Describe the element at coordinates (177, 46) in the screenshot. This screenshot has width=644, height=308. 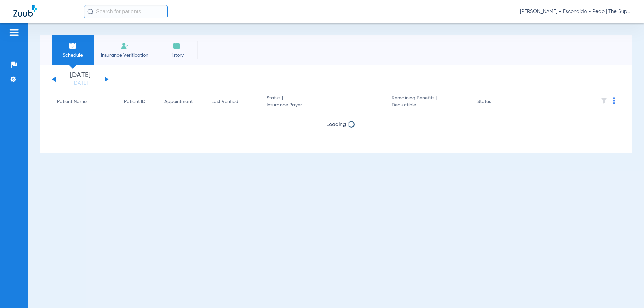
I see `img: History` at that location.